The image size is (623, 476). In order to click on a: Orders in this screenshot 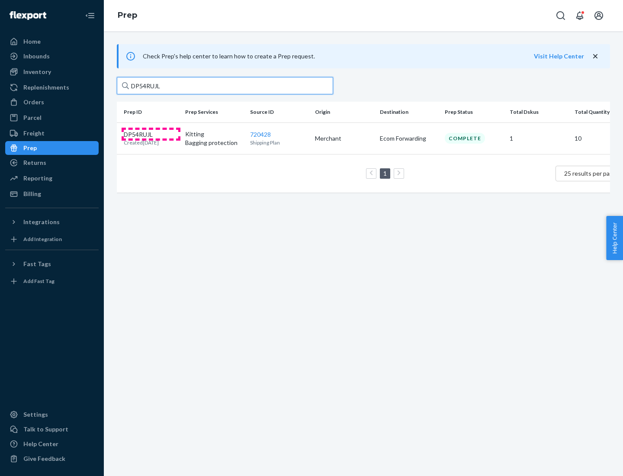, I will do `click(52, 102)`.